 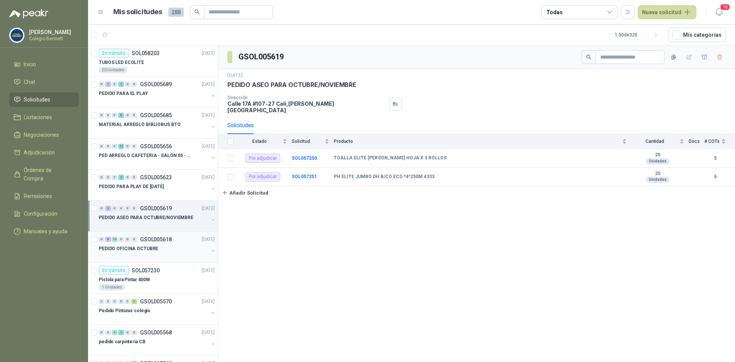 I want to click on span: # COTs, so click(x=712, y=141).